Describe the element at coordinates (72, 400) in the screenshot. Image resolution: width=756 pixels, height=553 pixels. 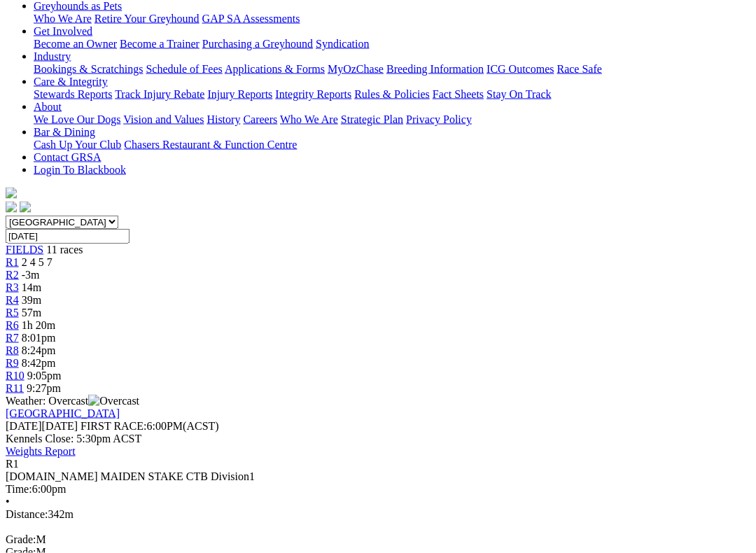
I see `span: Weather: Overcast` at that location.